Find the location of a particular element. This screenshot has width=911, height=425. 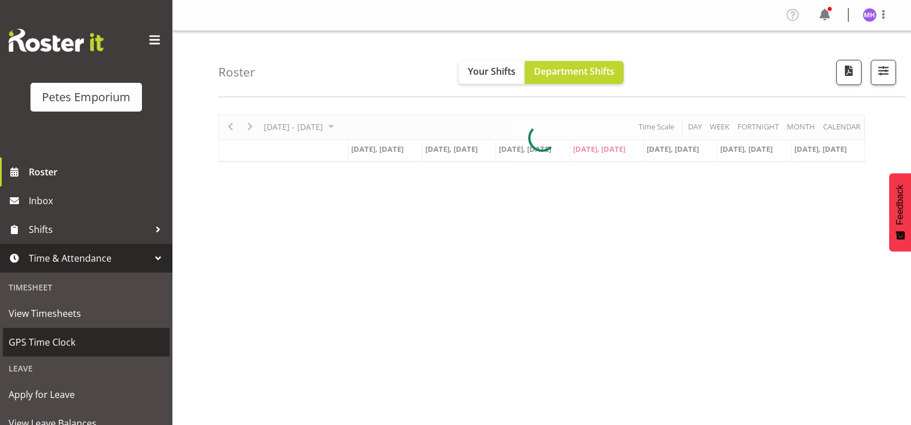

span: GPS Time Clock is located at coordinates (86, 342).